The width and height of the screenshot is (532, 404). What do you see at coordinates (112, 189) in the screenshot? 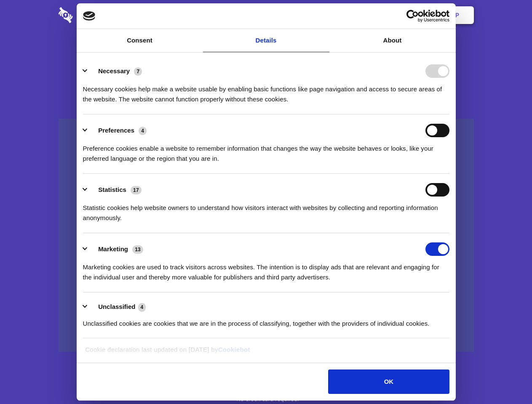
I see `label: Statistics` at bounding box center [112, 189].